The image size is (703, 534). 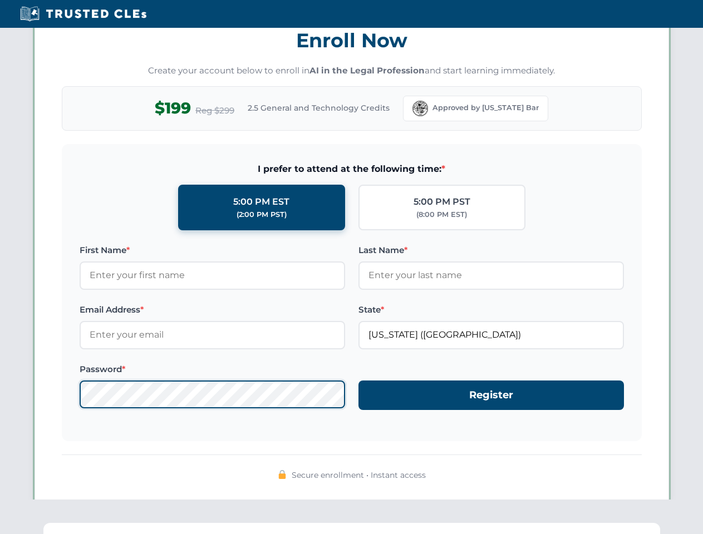 I want to click on span: I prefer to attend at the following time:, so click(x=352, y=169).